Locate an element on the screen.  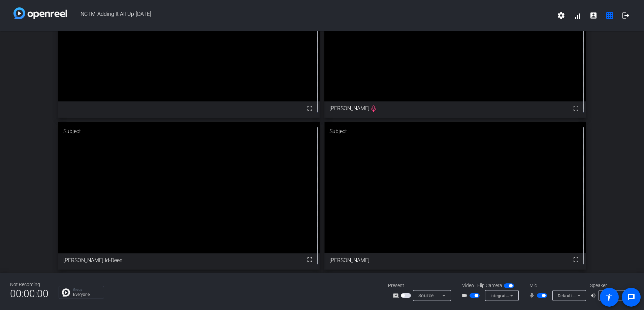
div: Mic is located at coordinates (556, 285).